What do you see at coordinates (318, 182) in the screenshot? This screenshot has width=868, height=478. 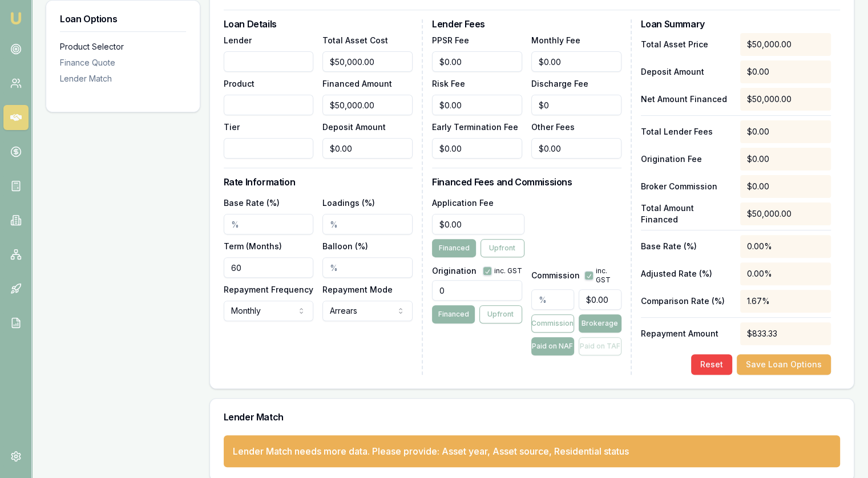 I see `h3: Rate Information` at bounding box center [318, 182].